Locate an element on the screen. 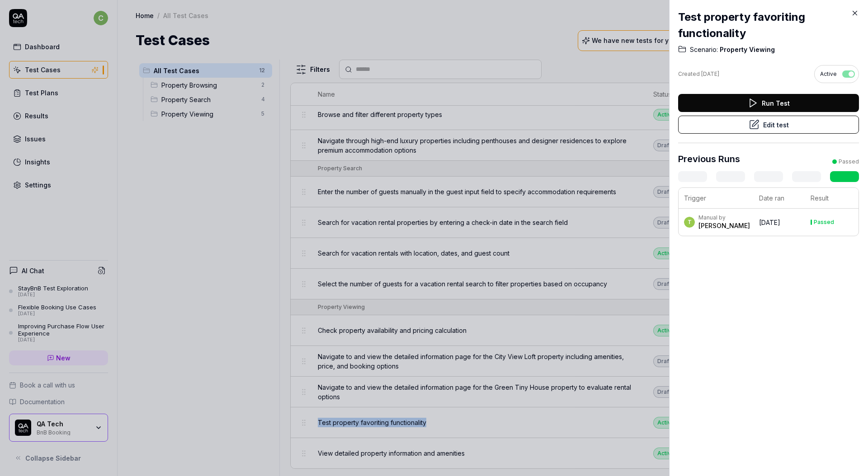  th: Result is located at coordinates (832, 199).